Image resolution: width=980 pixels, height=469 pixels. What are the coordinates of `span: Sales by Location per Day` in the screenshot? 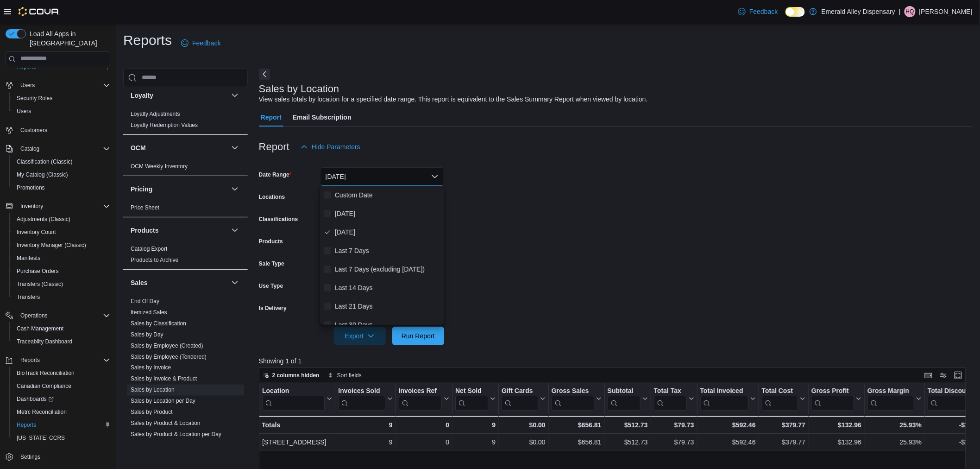 It's located at (163, 401).